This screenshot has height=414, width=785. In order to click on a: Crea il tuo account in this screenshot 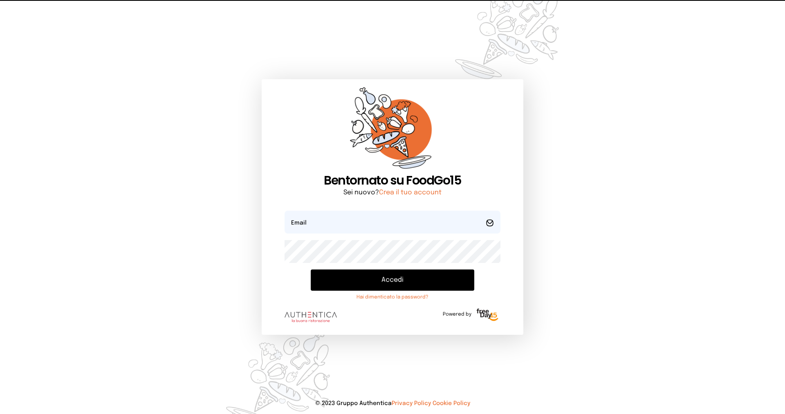, I will do `click(410, 192)`.